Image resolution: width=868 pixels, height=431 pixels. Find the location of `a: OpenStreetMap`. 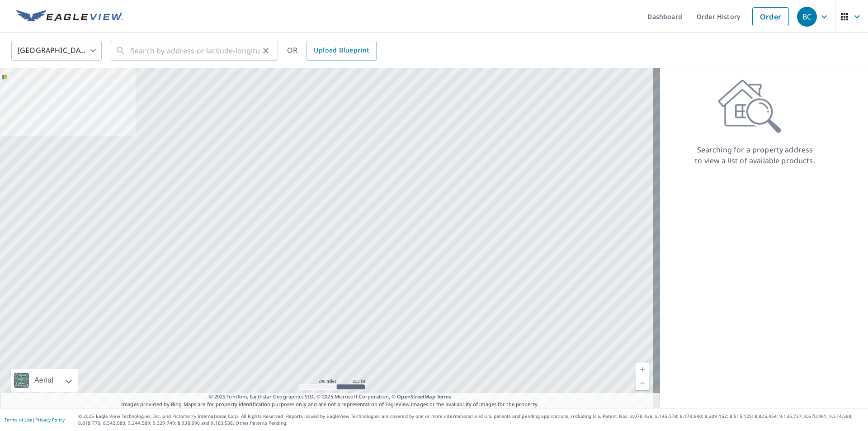

a: OpenStreetMap is located at coordinates (416, 396).